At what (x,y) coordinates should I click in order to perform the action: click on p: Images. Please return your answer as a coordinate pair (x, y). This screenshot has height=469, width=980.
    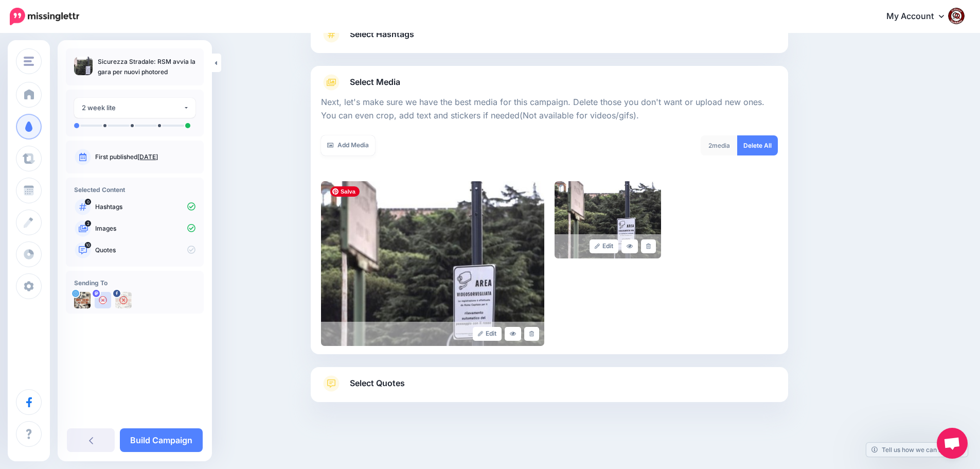
    Looking at the image, I should click on (145, 229).